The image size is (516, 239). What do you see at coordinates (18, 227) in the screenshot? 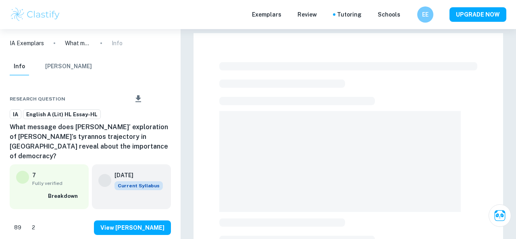
I see `div: Like` at bounding box center [18, 227].